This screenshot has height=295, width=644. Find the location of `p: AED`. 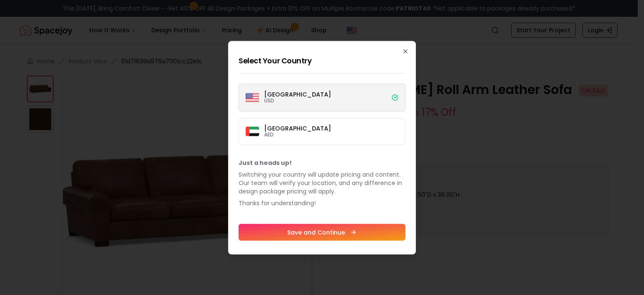

p: AED is located at coordinates (298, 134).